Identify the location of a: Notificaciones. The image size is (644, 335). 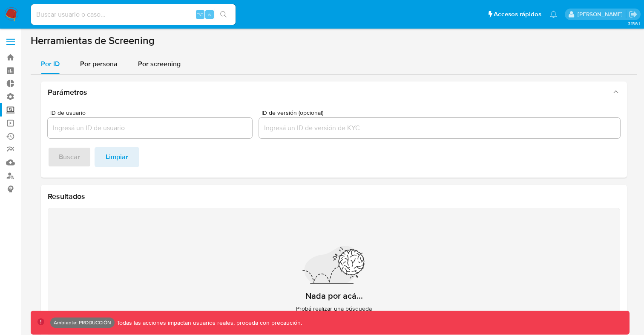
(553, 14).